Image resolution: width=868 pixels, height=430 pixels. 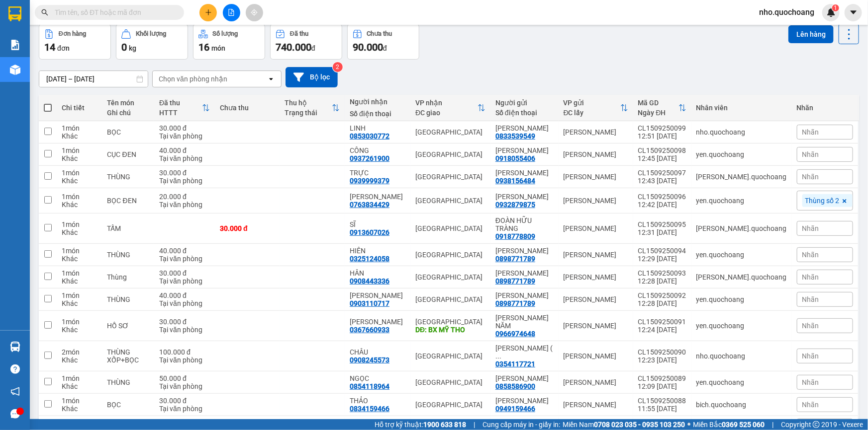 I want to click on div: HỒ SƠ, so click(x=129, y=326).